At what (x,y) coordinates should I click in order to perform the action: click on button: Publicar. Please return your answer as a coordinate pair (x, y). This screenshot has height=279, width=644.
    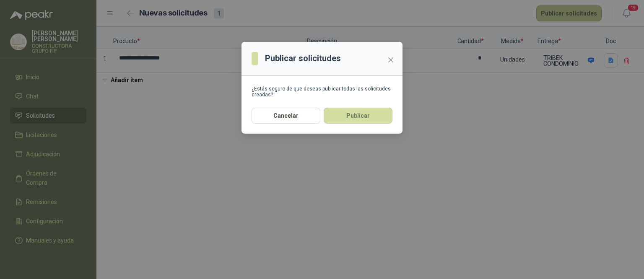
    Looking at the image, I should click on (358, 115).